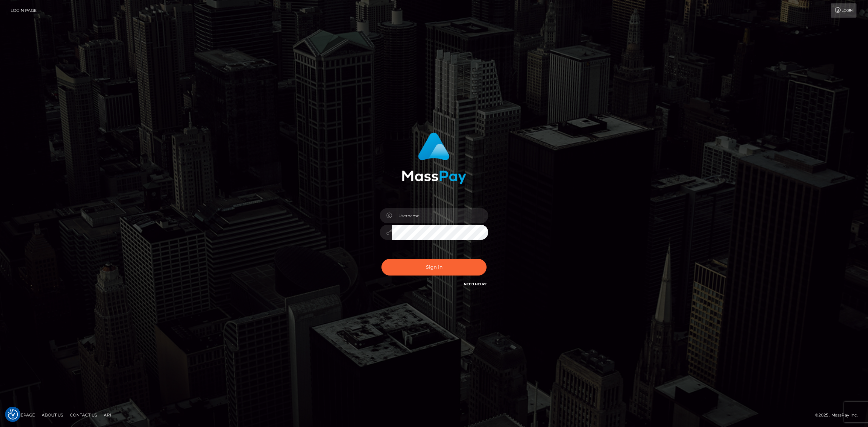 Image resolution: width=868 pixels, height=427 pixels. I want to click on a: Login, so click(843, 11).